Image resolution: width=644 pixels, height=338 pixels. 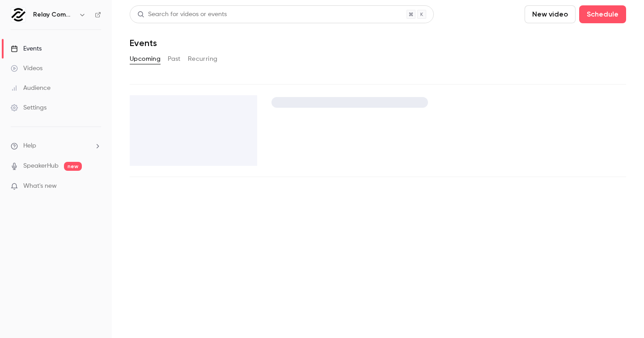 What do you see at coordinates (203, 59) in the screenshot?
I see `button: Recurring` at bounding box center [203, 59].